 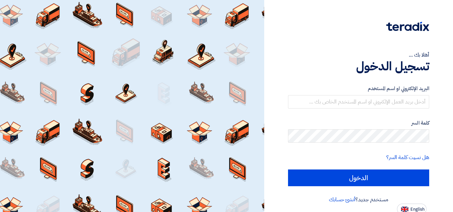 I want to click on input: أدخل بريد العمل الإلكتروني او اسم المستخدم الخاص بك ..., so click(x=359, y=102).